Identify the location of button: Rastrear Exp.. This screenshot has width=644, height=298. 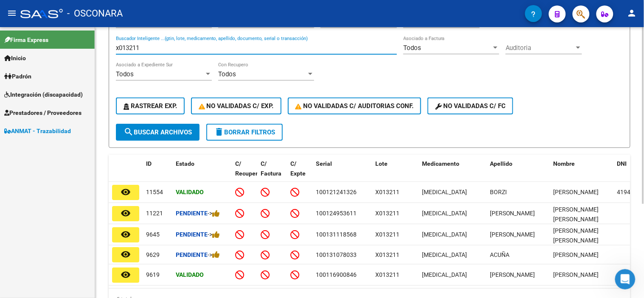
(150, 106).